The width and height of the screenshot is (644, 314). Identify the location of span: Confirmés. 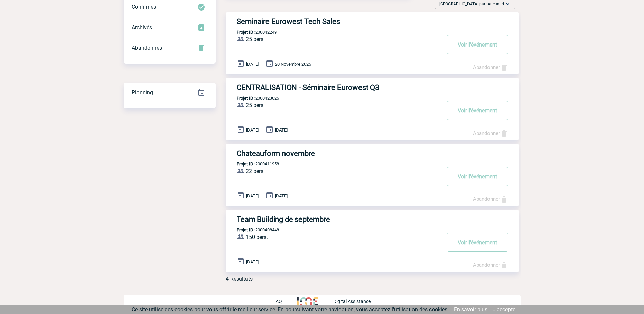
(144, 7).